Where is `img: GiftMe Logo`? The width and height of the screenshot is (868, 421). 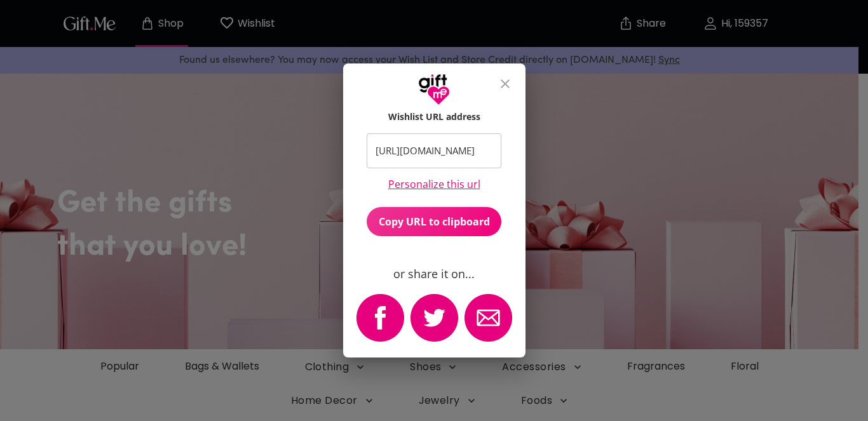 img: GiftMe Logo is located at coordinates (434, 90).